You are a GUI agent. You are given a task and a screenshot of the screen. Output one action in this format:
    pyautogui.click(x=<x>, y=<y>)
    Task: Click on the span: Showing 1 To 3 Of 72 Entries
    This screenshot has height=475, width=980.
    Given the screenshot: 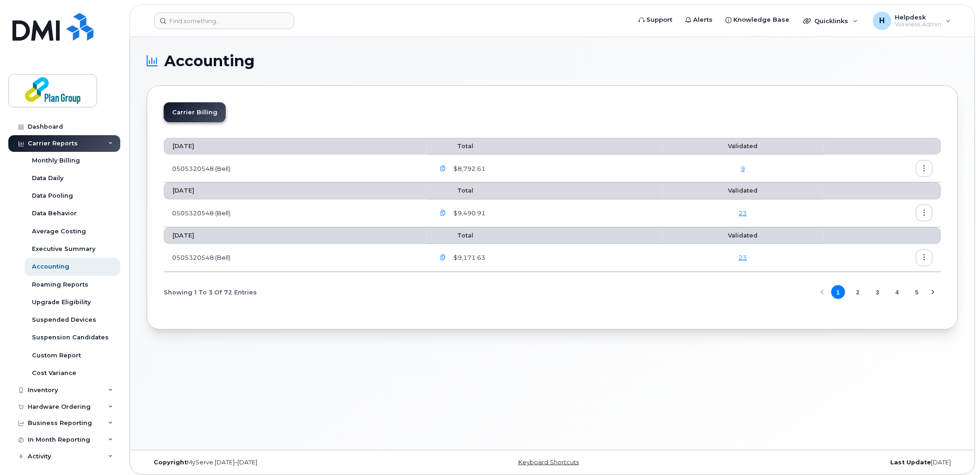 What is the action you would take?
    pyautogui.click(x=210, y=292)
    